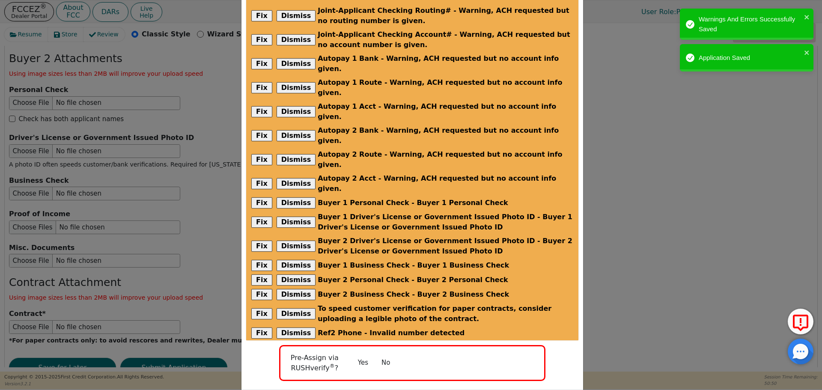 This screenshot has width=822, height=390. Describe the element at coordinates (363, 362) in the screenshot. I see `button: Yes` at that location.